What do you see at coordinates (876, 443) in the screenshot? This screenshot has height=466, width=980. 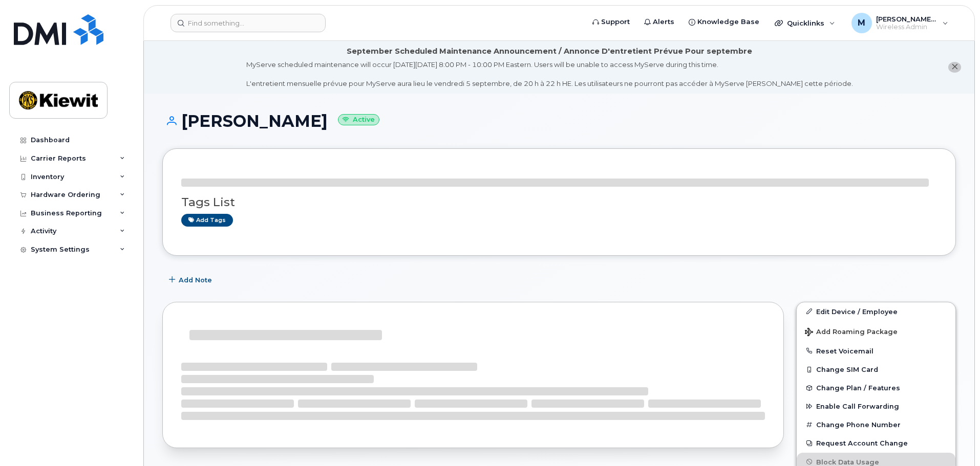 I see `button: Request Account Change` at bounding box center [876, 443].